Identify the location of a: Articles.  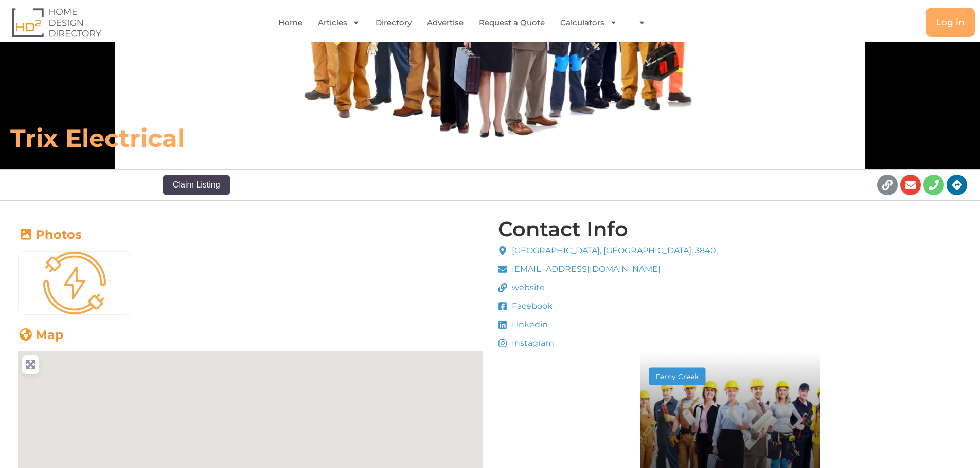
(339, 23).